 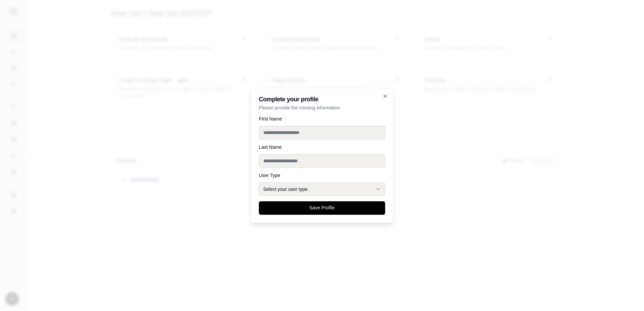 What do you see at coordinates (322, 108) in the screenshot?
I see `p: Please provide the missing information` at bounding box center [322, 108].